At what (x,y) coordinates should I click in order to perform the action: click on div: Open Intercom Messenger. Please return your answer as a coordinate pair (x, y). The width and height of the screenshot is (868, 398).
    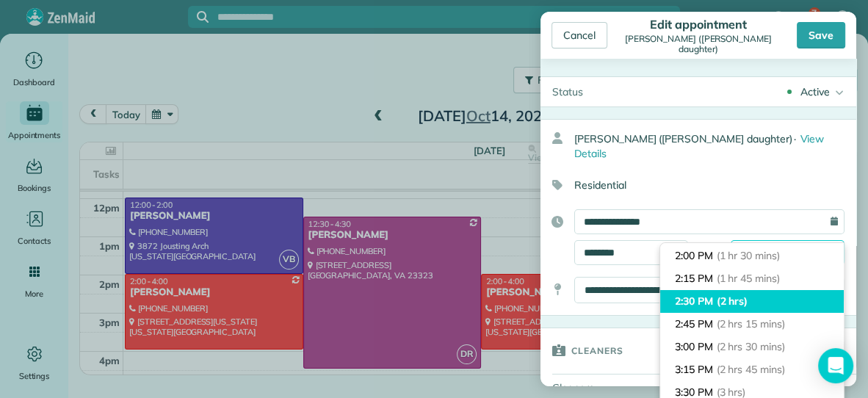
    Looking at the image, I should click on (835, 365).